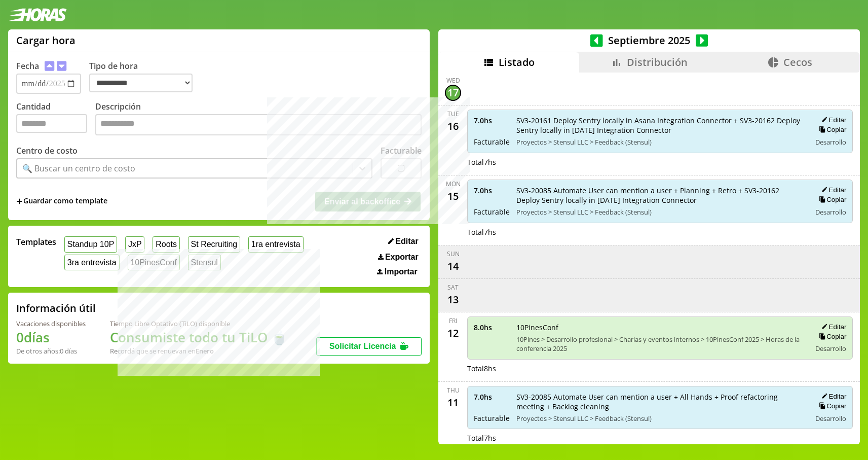 This screenshot has width=868, height=460. I want to click on button: St Recruiting, so click(214, 244).